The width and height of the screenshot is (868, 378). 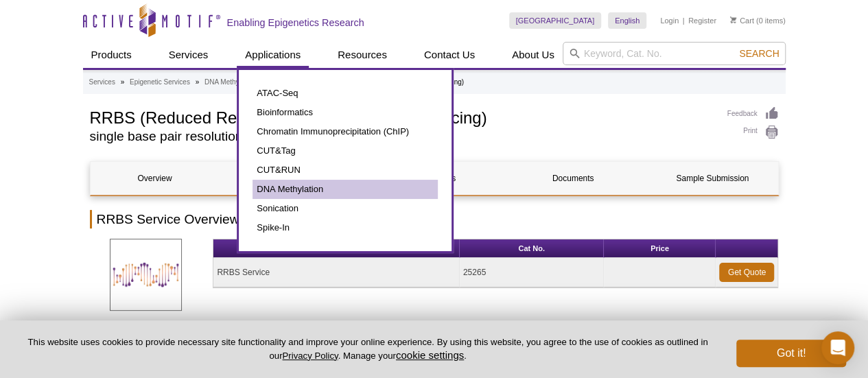 I want to click on a: Contact Us, so click(x=449, y=55).